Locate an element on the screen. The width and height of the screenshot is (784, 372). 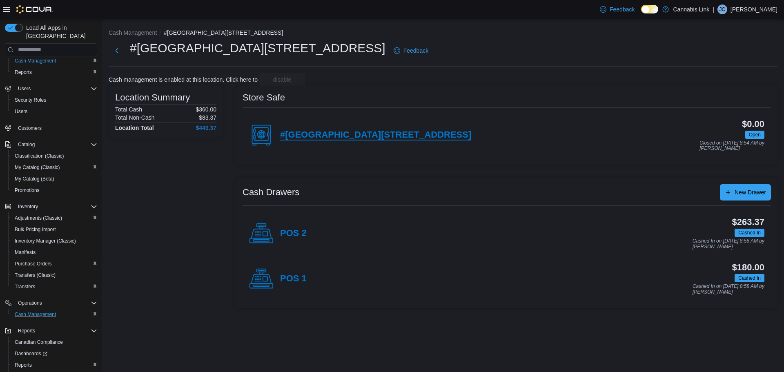
a: Transfers (Classic) is located at coordinates (35, 275).